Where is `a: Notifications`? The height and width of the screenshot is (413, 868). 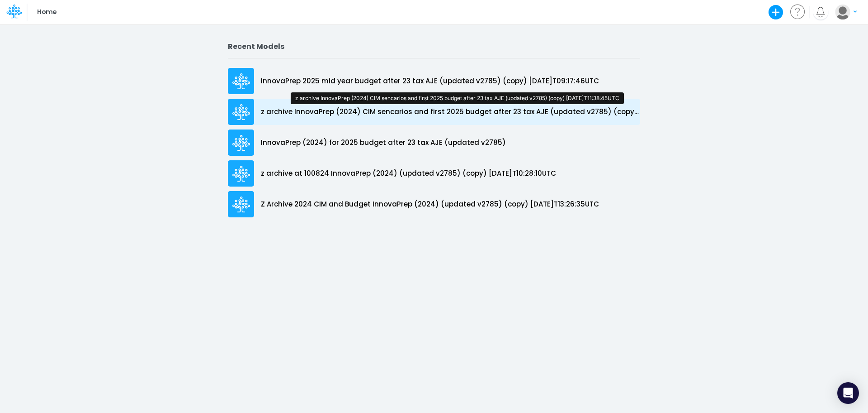
a: Notifications is located at coordinates (820, 12).